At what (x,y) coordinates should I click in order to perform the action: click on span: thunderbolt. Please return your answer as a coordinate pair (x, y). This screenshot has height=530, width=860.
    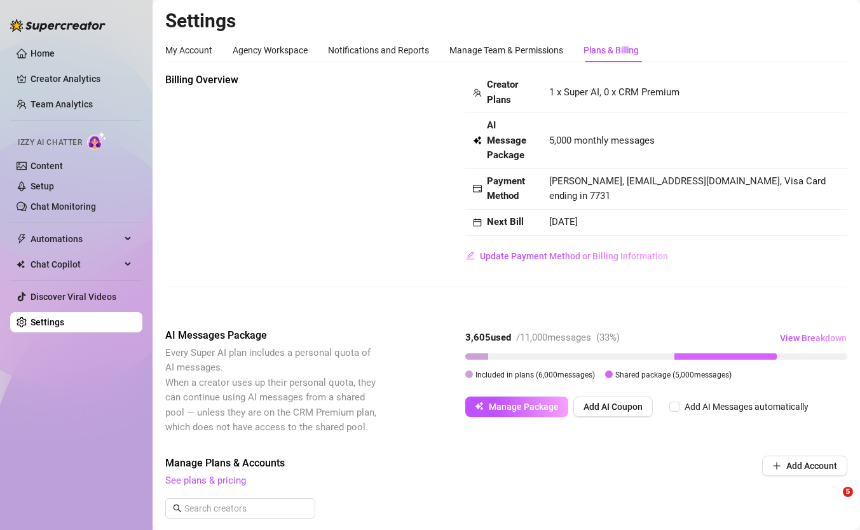
    Looking at the image, I should click on (22, 239).